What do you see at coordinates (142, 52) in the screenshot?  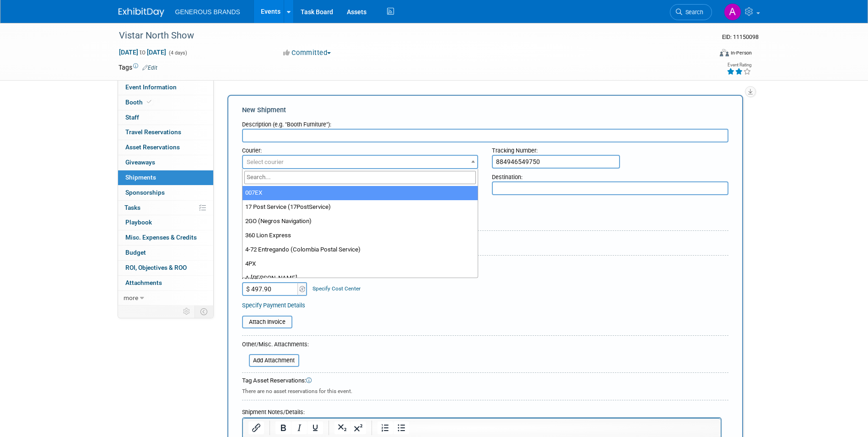 I see `span: to` at bounding box center [142, 52].